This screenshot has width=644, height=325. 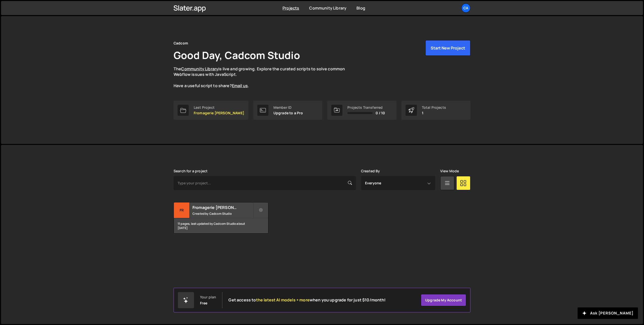 I want to click on a: Blog, so click(x=361, y=8).